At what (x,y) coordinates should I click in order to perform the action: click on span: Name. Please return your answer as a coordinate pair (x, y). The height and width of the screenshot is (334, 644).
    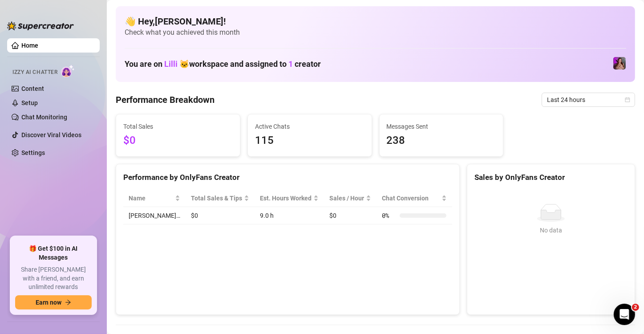
    Looking at the image, I should click on (151, 198).